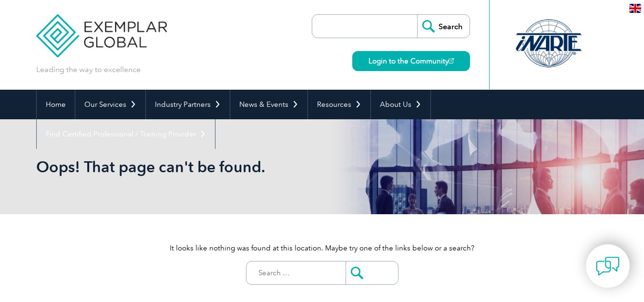 The width and height of the screenshot is (644, 302). I want to click on img: open_square.png, so click(451, 61).